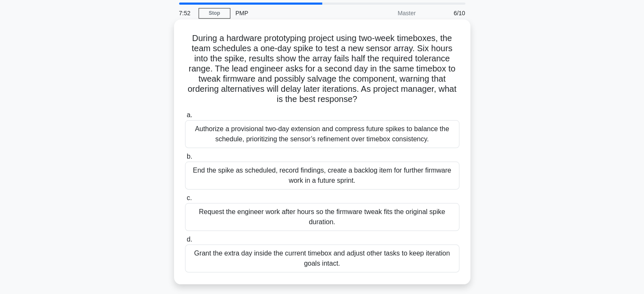 The image size is (644, 294). Describe the element at coordinates (189, 115) in the screenshot. I see `span: a.` at that location.